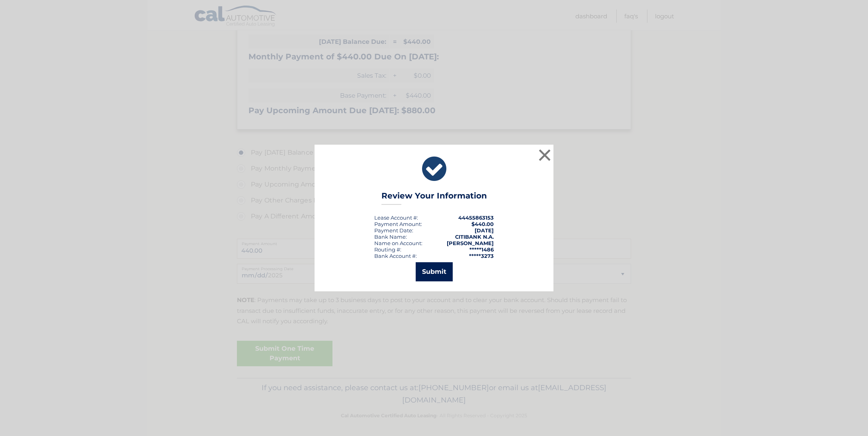  I want to click on span: $440.00, so click(482, 224).